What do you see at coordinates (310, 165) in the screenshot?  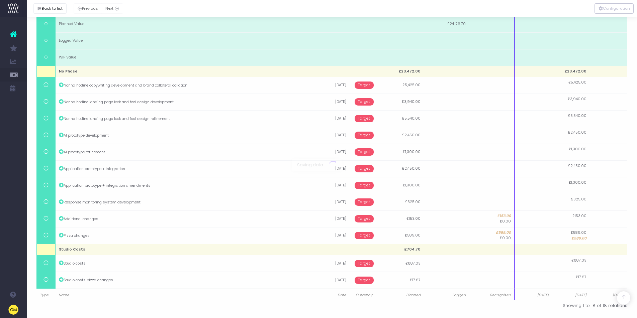 I see `span: Saving data` at bounding box center [310, 165].